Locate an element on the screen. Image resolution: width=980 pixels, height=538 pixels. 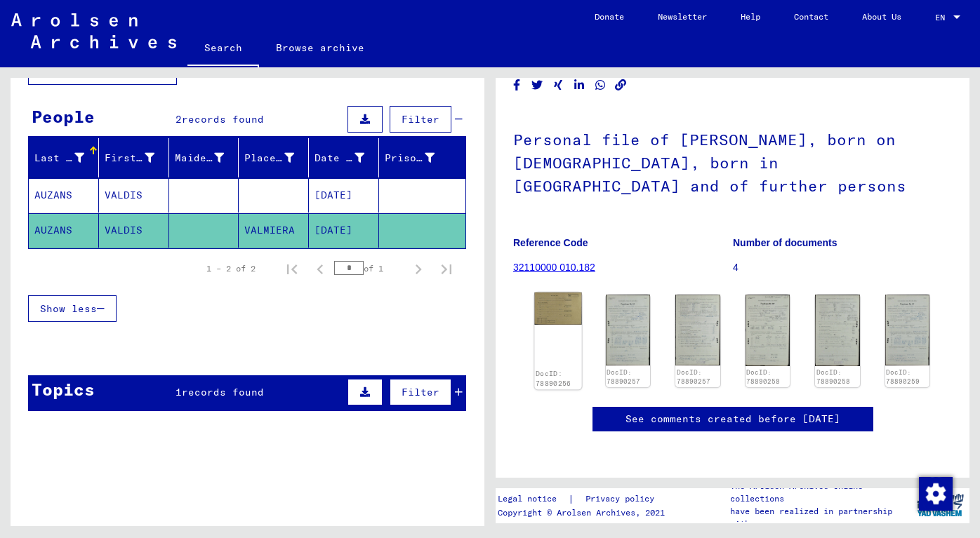
mat-header-cell: Last Name is located at coordinates (64, 158).